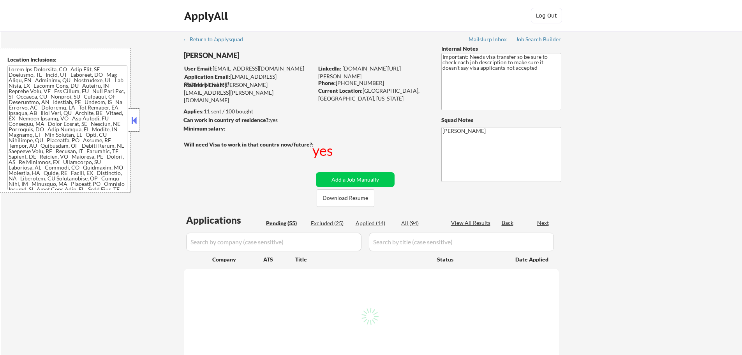 The image size is (742, 355). I want to click on div: Next, so click(543, 223).